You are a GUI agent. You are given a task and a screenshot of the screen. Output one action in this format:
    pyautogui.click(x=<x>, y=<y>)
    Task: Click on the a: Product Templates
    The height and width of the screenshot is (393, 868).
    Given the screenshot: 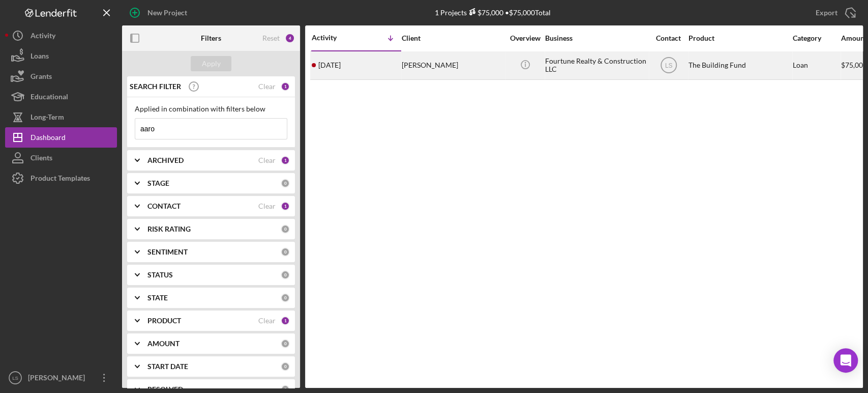 What is the action you would take?
    pyautogui.click(x=61, y=178)
    